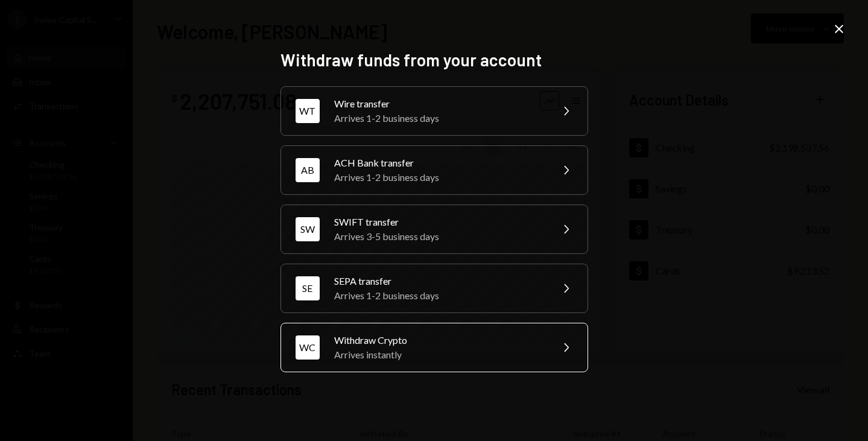  Describe the element at coordinates (435, 170) in the screenshot. I see `button: ABACH Bank transferArrives 1-2 business days` at that location.